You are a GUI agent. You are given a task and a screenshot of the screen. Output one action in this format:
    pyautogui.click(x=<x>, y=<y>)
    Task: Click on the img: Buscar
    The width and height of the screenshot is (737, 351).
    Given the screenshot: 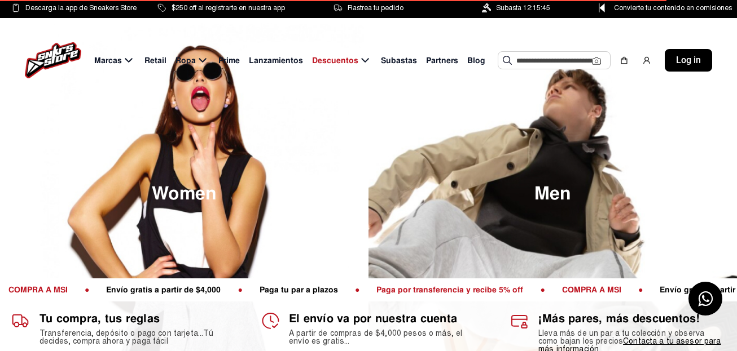 What is the action you would take?
    pyautogui.click(x=507, y=60)
    